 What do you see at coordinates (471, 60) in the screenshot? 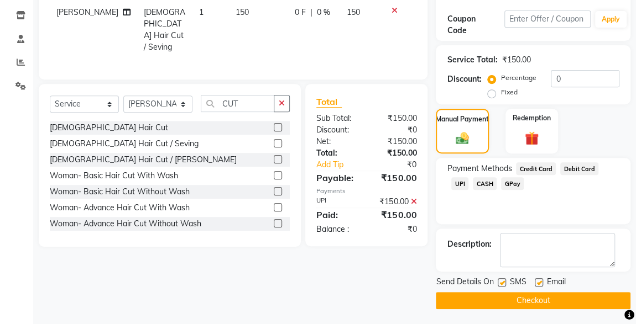
I see `div: Service Total:` at bounding box center [471, 60].